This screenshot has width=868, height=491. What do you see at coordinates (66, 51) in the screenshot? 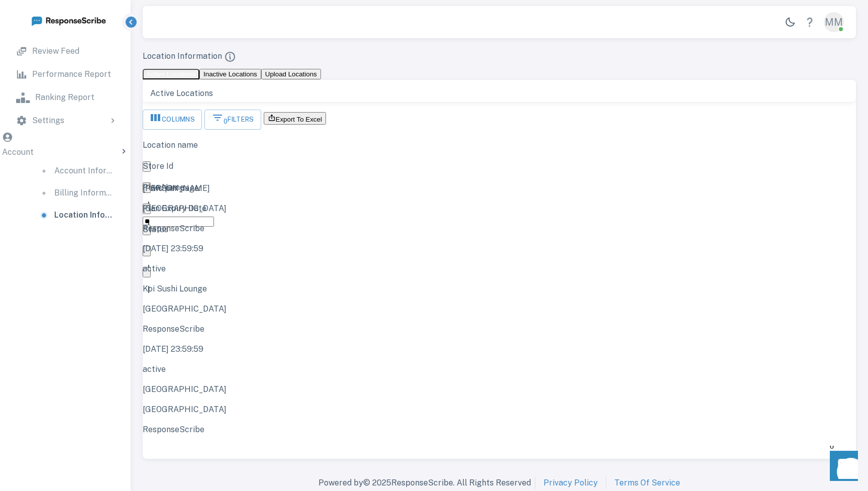
I see `a: Review Feed` at bounding box center [66, 51].